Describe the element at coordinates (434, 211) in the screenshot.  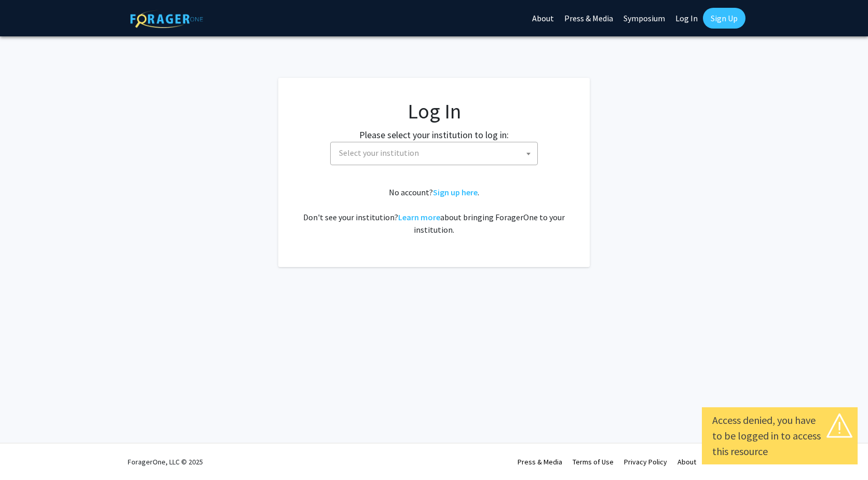
I see `div: No account? . Don't see your institution? about bringing ForagerOne to your institution.` at that location.